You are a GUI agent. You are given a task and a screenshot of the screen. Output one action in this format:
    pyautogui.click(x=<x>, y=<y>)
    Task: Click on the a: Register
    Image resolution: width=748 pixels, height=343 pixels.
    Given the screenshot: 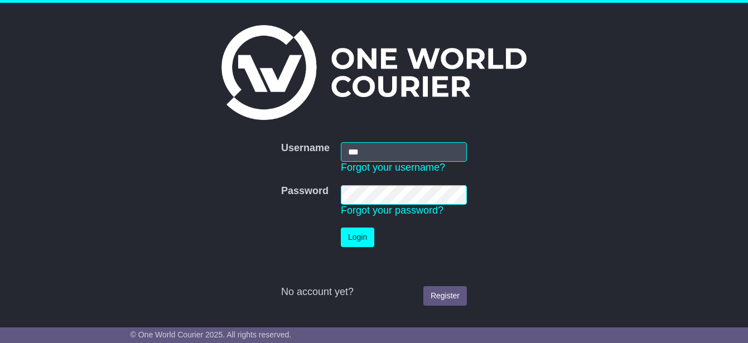 What is the action you would take?
    pyautogui.click(x=445, y=296)
    